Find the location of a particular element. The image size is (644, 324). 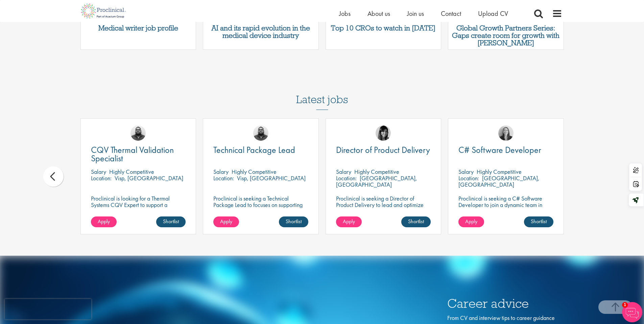

img: Tesnim Chagklil is located at coordinates (383, 133).